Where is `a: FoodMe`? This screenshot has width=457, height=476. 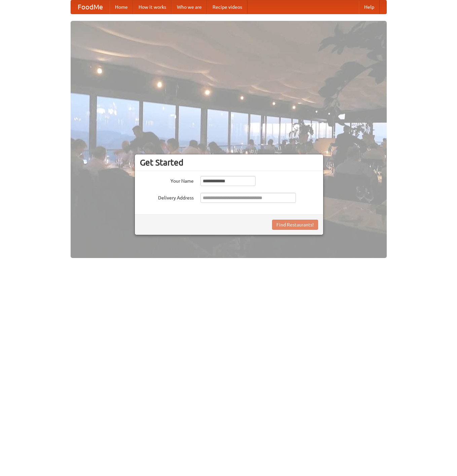 a: FoodMe is located at coordinates (90, 7).